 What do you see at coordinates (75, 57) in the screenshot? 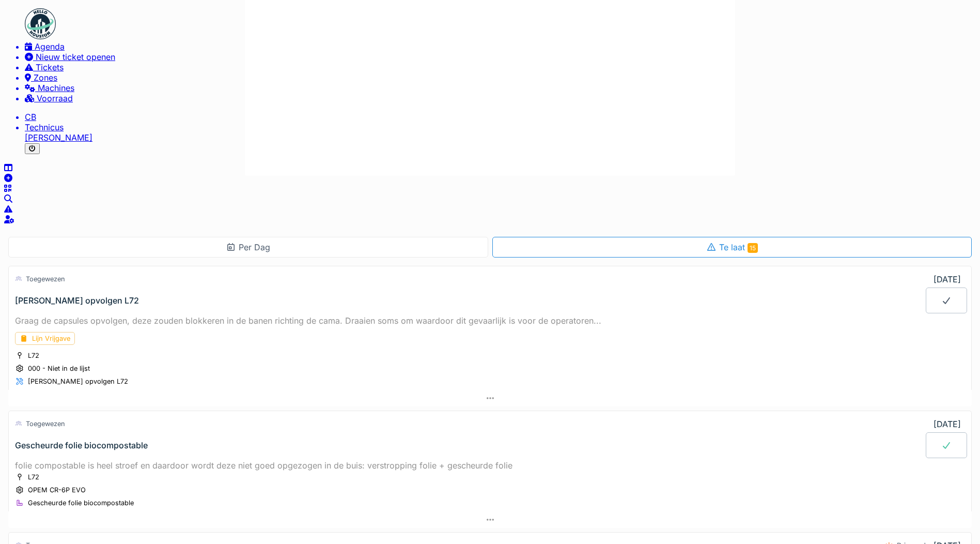
I see `span: Nieuw ticket openen` at bounding box center [75, 57].